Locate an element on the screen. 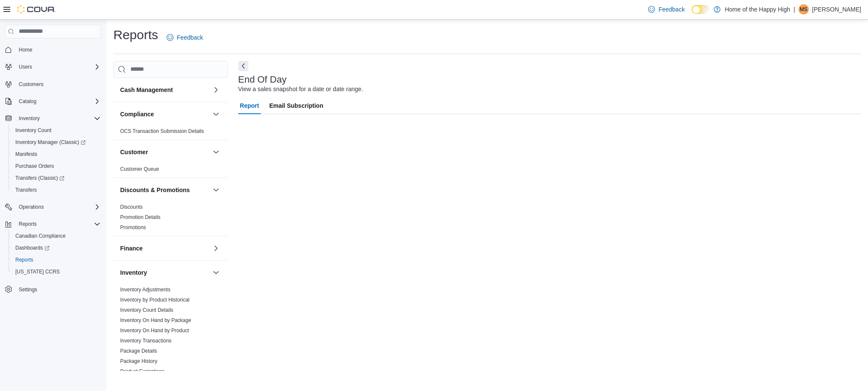 This screenshot has width=868, height=391. span: Inventory Transactions is located at coordinates (145, 341).